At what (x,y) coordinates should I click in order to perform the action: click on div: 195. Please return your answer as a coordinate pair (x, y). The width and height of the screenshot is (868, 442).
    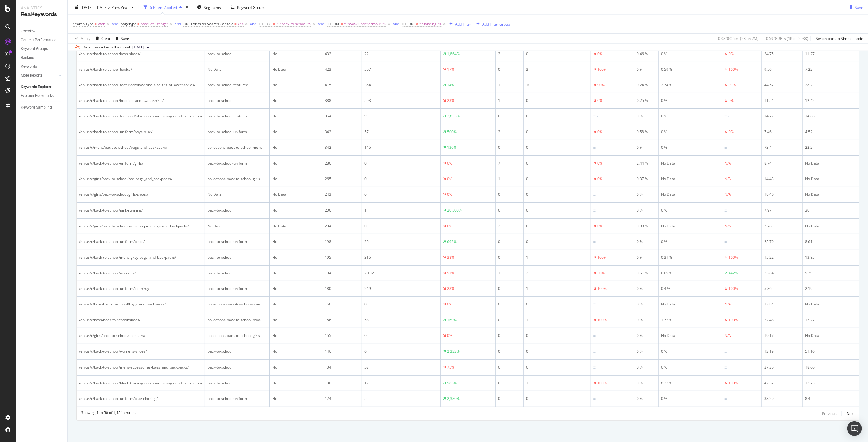
    Looking at the image, I should click on (342, 258).